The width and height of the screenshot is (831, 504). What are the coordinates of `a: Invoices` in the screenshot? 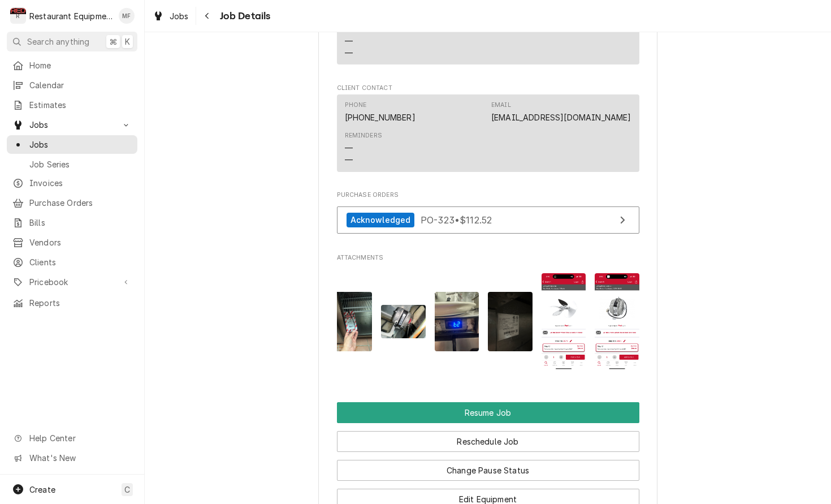 It's located at (72, 183).